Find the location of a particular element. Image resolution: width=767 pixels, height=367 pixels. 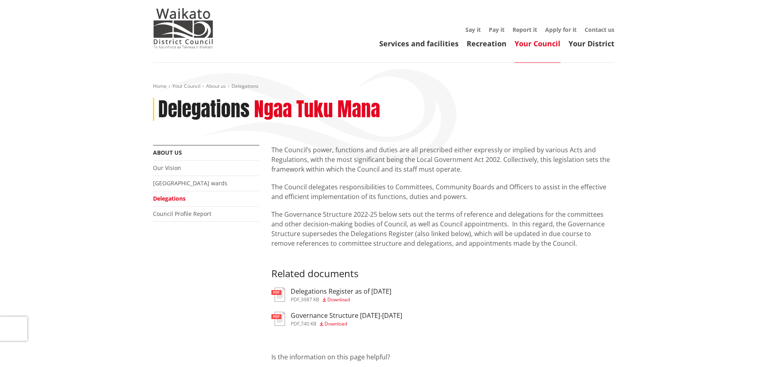

a: Say it is located at coordinates (473, 29).